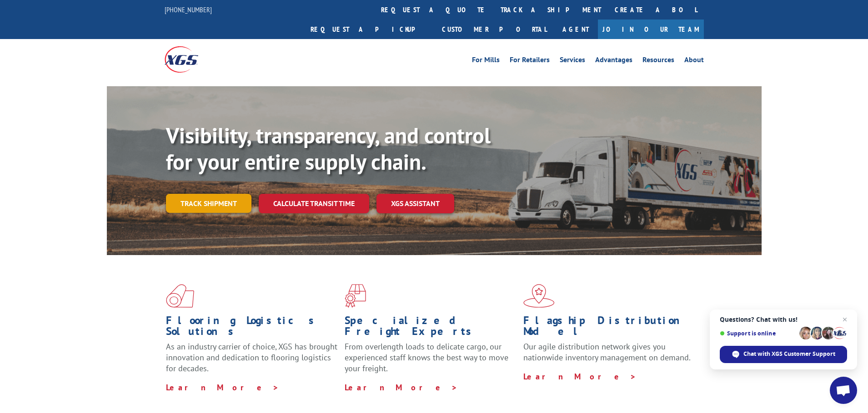 The width and height of the screenshot is (868, 413). Describe the element at coordinates (783, 354) in the screenshot. I see `div: Chat with XGS Customer Support` at that location.